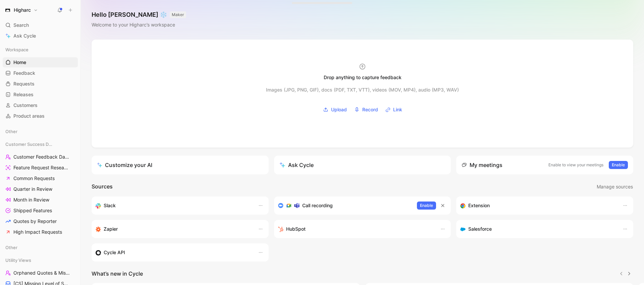 This screenshot has width=644, height=285. I want to click on a: Customize your AI, so click(180, 165).